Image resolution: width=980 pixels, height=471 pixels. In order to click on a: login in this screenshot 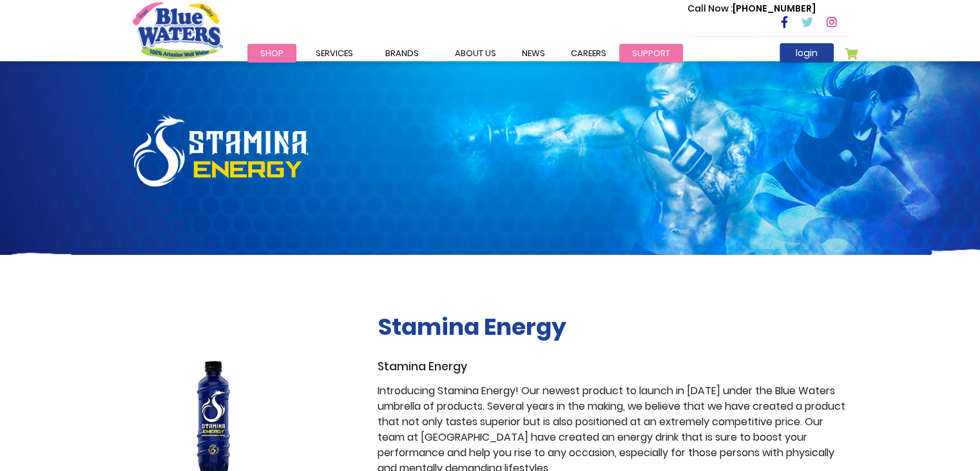, I will do `click(807, 53)`.